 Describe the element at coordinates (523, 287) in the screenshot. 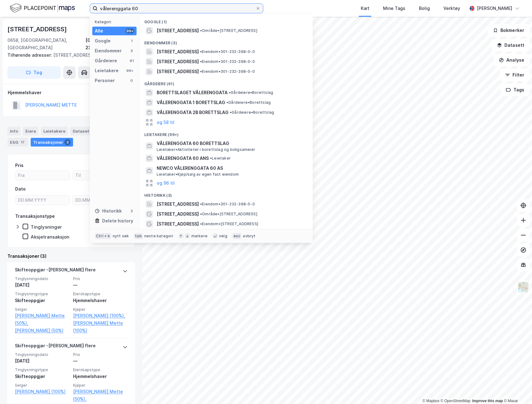

I see `img: Z` at that location.